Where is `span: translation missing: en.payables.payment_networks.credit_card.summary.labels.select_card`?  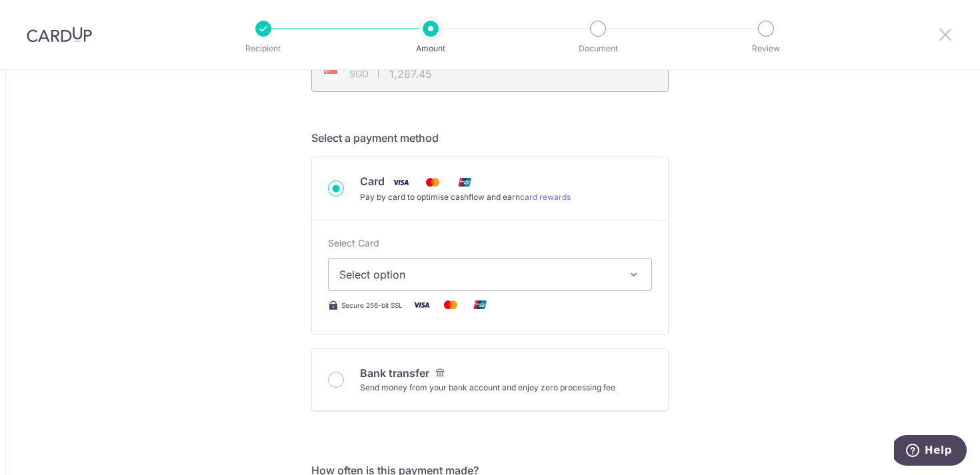 span: translation missing: en.payables.payment_networks.credit_card.summary.labels.select_card is located at coordinates (353, 243).